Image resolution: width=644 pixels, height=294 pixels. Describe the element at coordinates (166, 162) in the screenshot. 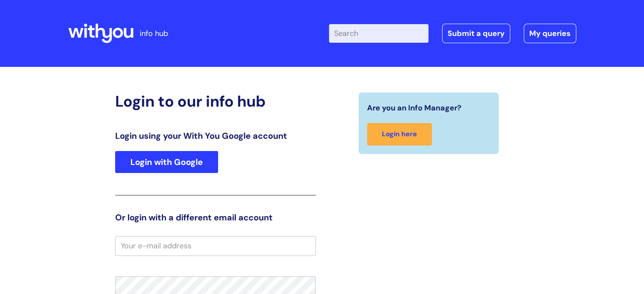

I see `a: Login with Google` at that location.